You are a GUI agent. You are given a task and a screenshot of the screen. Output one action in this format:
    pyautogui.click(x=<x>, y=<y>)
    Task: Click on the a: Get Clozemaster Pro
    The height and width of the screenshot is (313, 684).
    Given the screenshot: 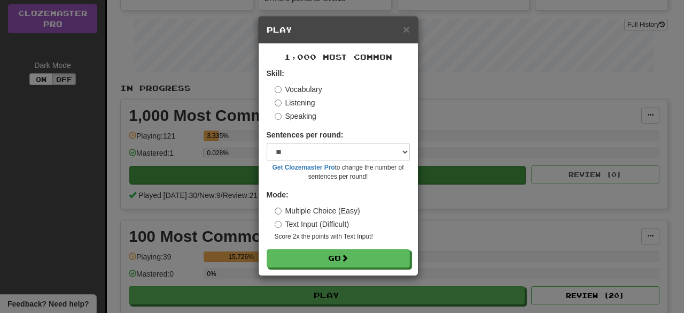 What is the action you would take?
    pyautogui.click(x=304, y=167)
    